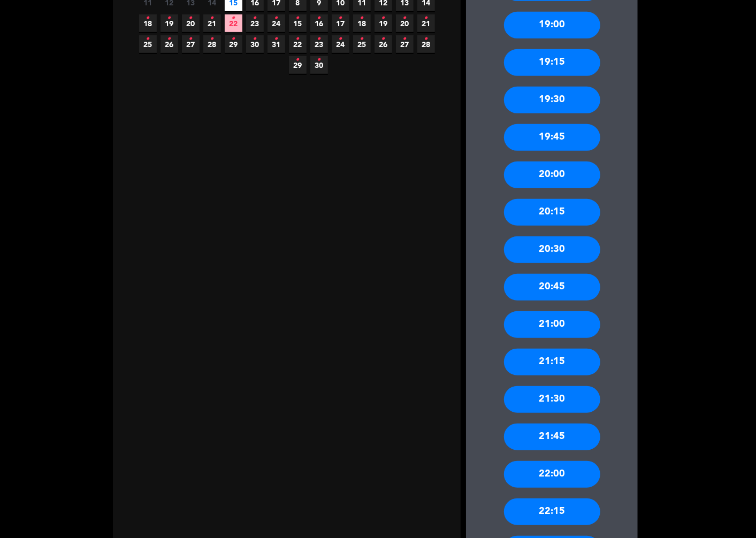  What do you see at coordinates (276, 44) in the screenshot?
I see `span: 31` at bounding box center [276, 44].